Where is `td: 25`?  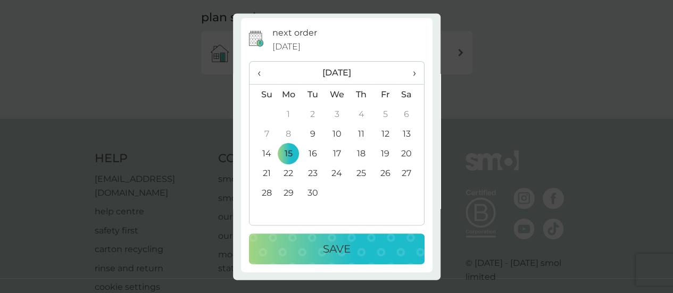
td: 25 is located at coordinates (361, 173).